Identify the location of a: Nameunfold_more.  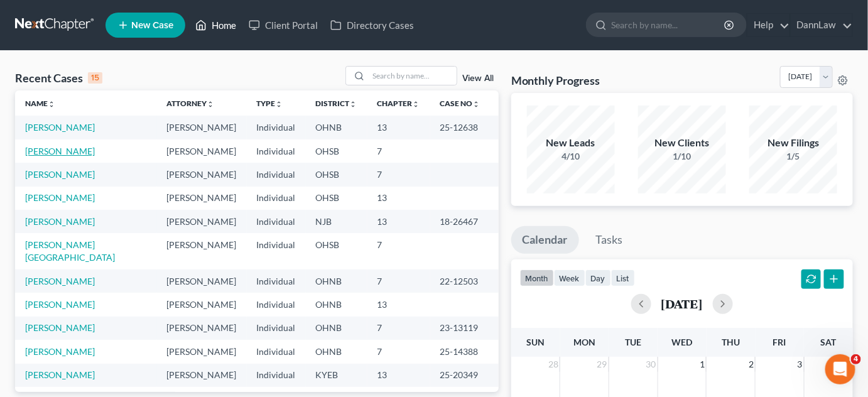
(40, 103).